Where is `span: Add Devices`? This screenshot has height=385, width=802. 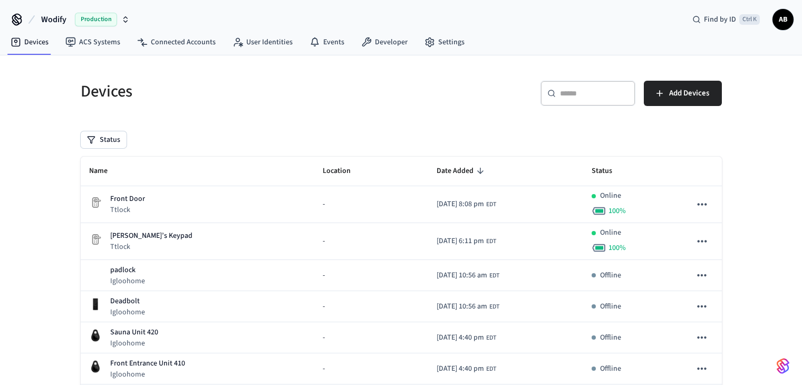
span: Add Devices is located at coordinates (689, 93).